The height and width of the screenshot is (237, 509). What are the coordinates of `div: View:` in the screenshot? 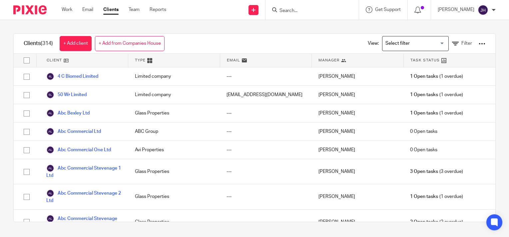 It's located at (422, 43).